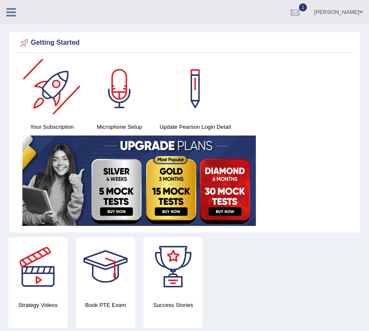 Image resolution: width=369 pixels, height=331 pixels. I want to click on h4: Your Subscription, so click(52, 127).